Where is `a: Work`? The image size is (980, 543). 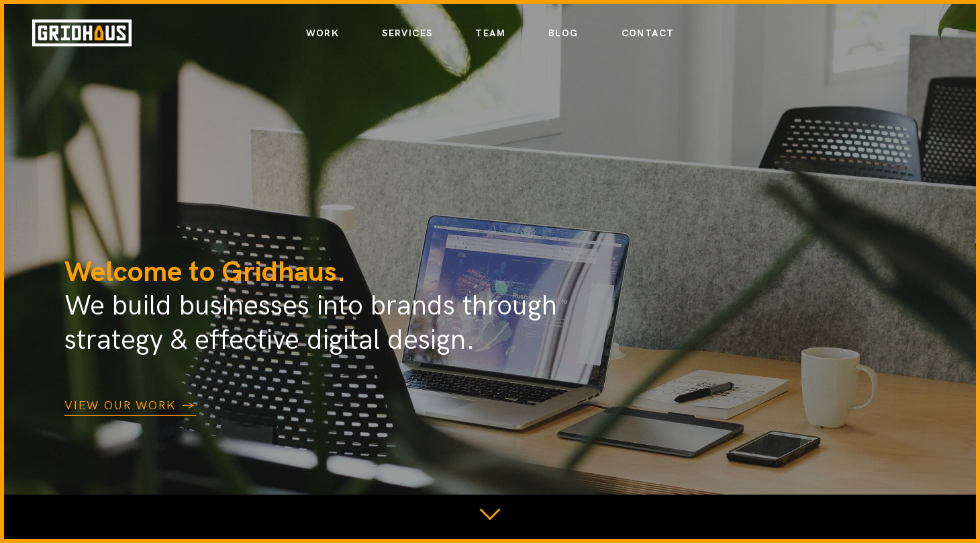
a: Work is located at coordinates (323, 34).